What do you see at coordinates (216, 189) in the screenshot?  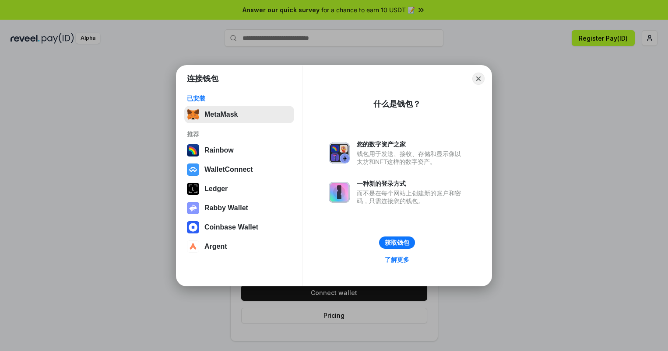 I see `div: Ledger` at bounding box center [216, 189].